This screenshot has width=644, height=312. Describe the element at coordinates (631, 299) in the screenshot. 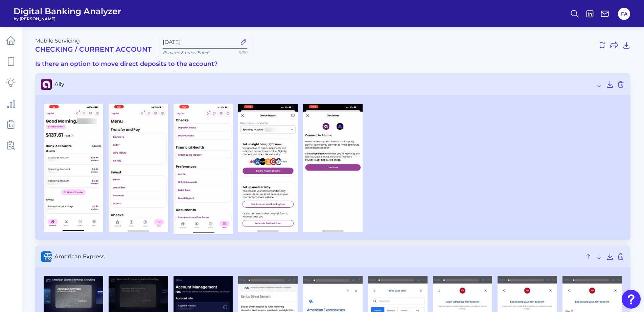

I see `button: Open Resource Center` at that location.